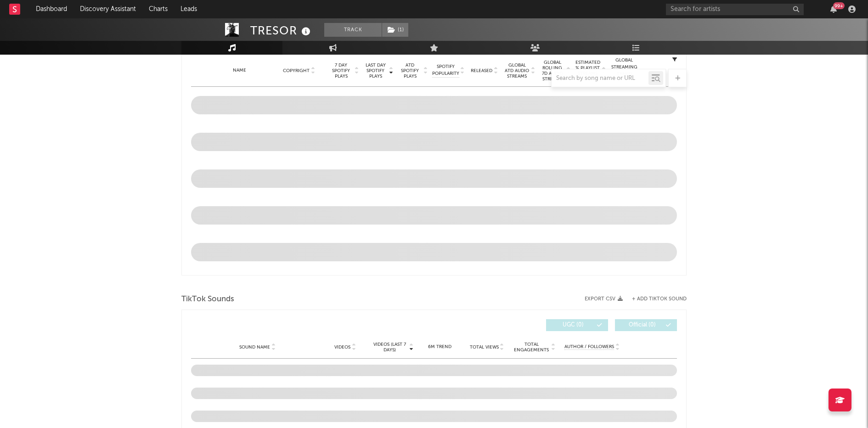 The width and height of the screenshot is (868, 428). Describe the element at coordinates (395, 30) in the screenshot. I see `button: (1)` at that location.